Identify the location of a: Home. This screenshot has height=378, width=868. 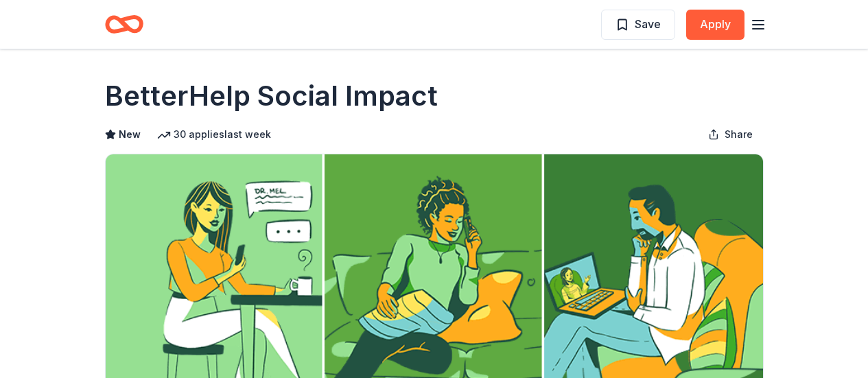
(124, 24).